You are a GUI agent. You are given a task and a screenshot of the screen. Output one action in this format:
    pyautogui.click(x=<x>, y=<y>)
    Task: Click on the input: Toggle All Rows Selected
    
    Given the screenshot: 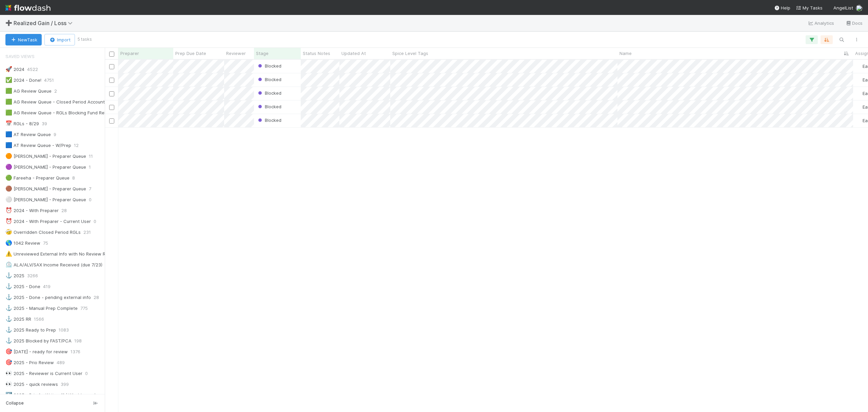 What is the action you would take?
    pyautogui.click(x=112, y=54)
    